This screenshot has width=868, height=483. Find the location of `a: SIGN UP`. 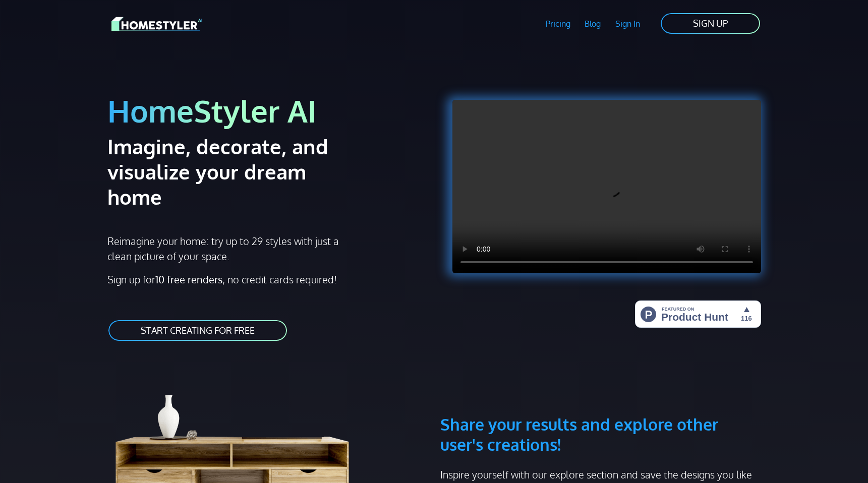

a: SIGN UP is located at coordinates (710, 23).